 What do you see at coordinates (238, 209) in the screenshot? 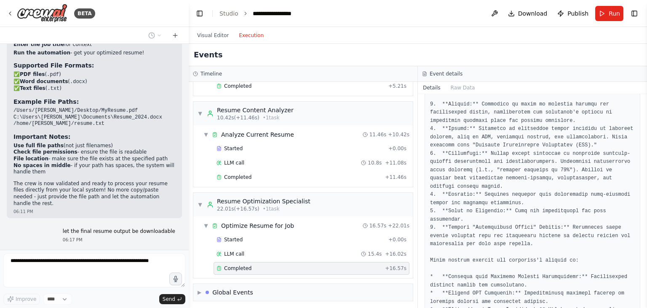
I see `span: 22.01s (+16.57s)` at bounding box center [238, 209].